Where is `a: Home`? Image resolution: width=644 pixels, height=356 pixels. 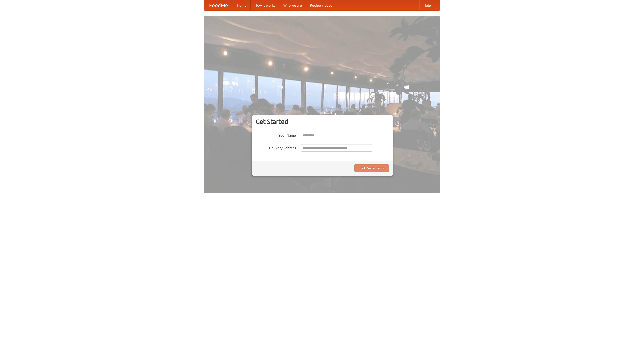 a: Home is located at coordinates (242, 5).